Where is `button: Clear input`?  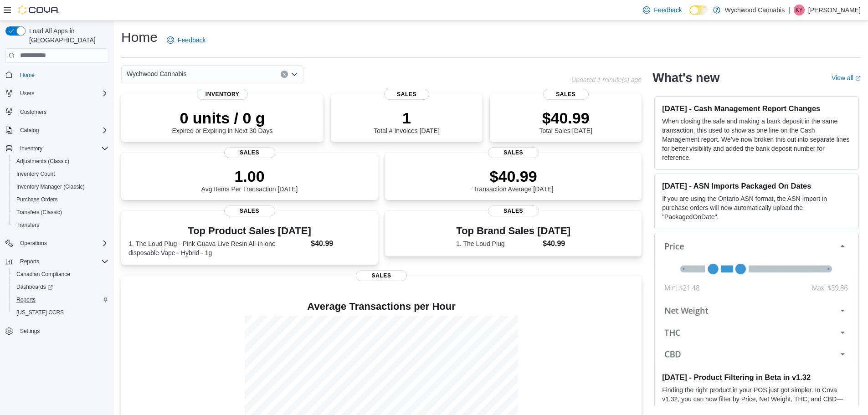 button: Clear input is located at coordinates (284, 74).